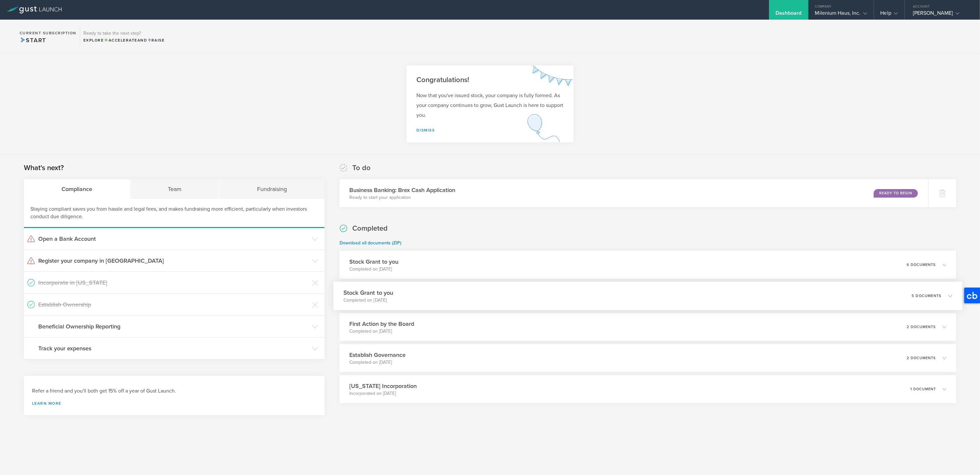 The height and width of the screenshot is (475, 980). Describe the element at coordinates (361, 168) in the screenshot. I see `h2: To do` at that location.